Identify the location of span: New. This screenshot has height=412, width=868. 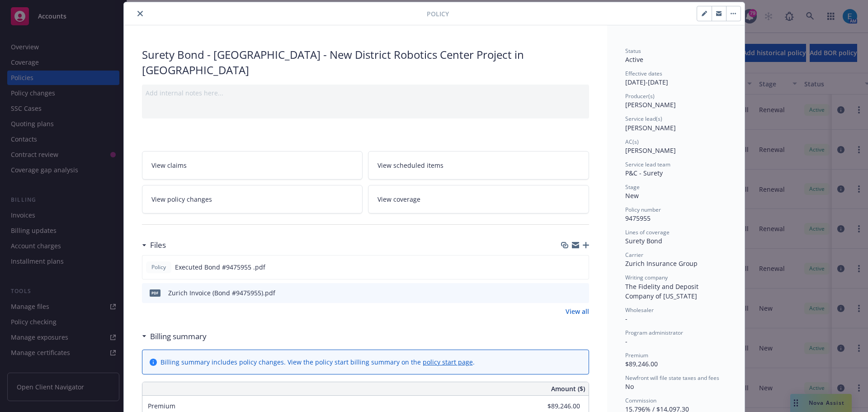
(632, 195).